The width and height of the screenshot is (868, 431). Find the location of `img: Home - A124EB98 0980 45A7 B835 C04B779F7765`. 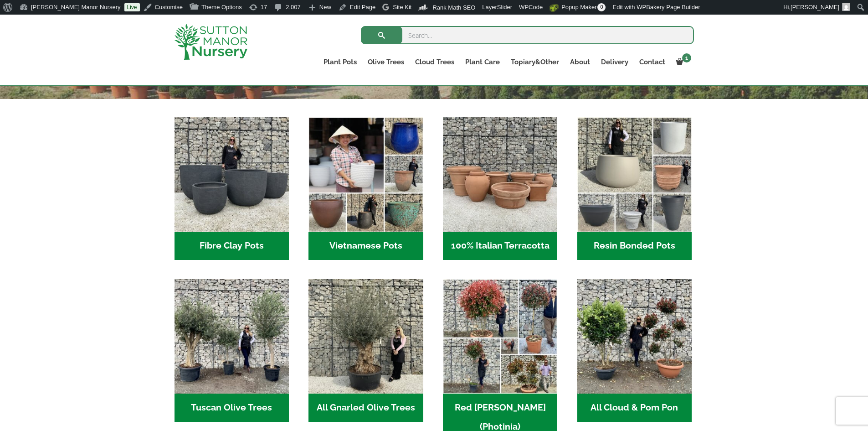

img: Home - A124EB98 0980 45A7 B835 C04B779F7765 is located at coordinates (634, 336).